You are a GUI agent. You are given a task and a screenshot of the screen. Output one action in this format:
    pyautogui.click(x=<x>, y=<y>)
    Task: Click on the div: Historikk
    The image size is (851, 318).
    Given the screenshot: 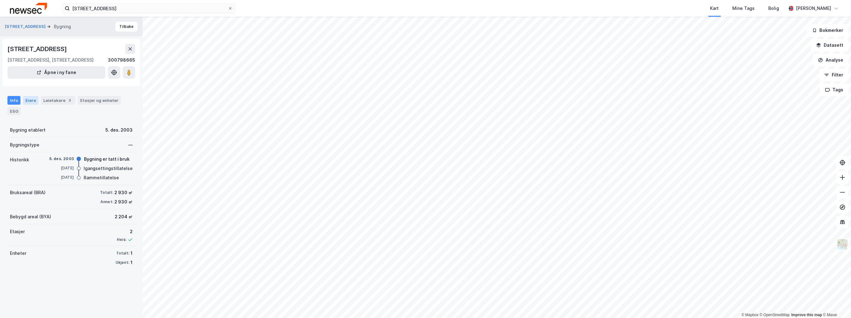 What is the action you would take?
    pyautogui.click(x=20, y=160)
    